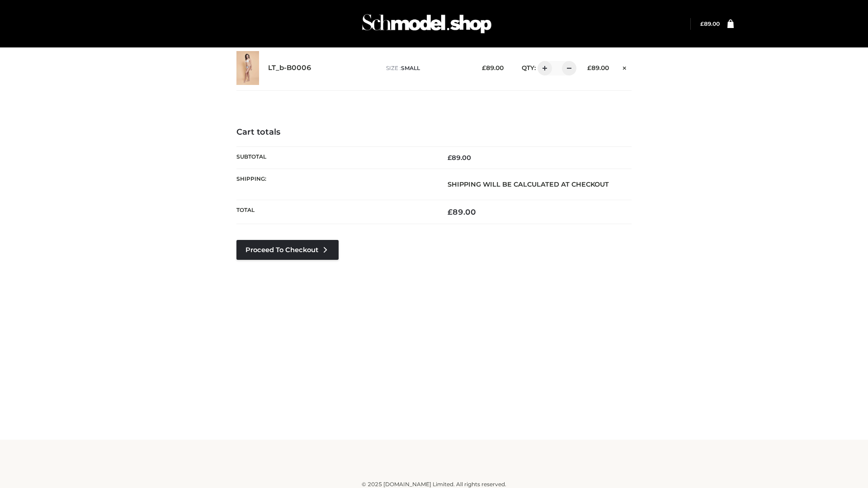 Image resolution: width=868 pixels, height=488 pixels. Describe the element at coordinates (290, 68) in the screenshot. I see `a: LT_b-B0006` at that location.